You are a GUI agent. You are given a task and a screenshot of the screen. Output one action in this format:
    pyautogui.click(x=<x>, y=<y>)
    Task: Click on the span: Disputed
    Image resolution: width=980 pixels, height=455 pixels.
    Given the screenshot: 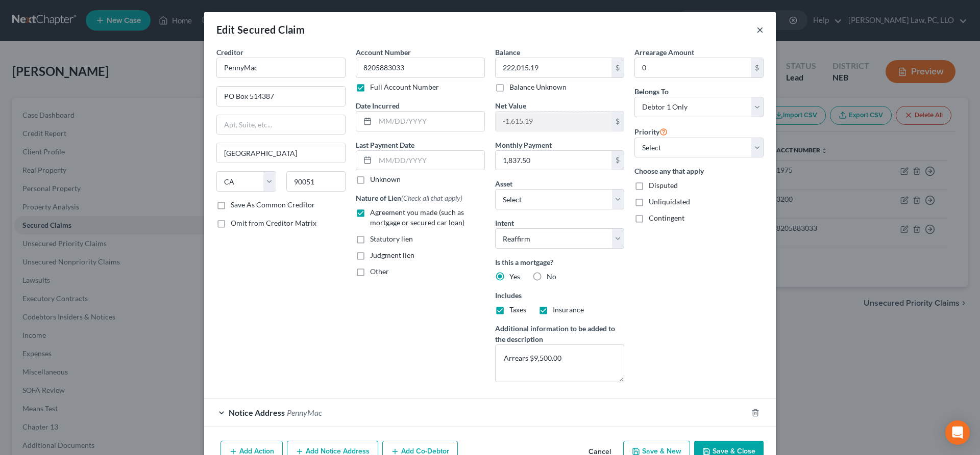 What is the action you would take?
    pyautogui.click(x=663, y=185)
    